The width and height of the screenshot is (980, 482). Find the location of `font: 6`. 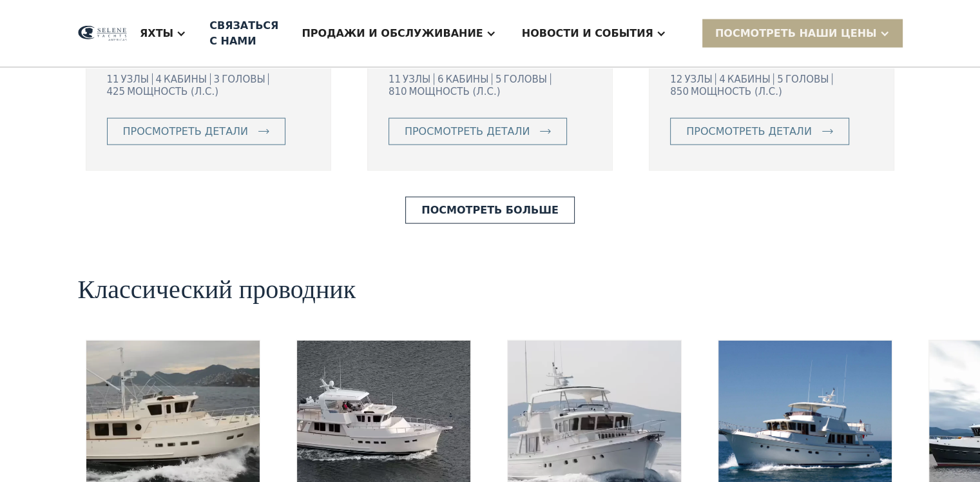

font: 6 is located at coordinates (441, 79).